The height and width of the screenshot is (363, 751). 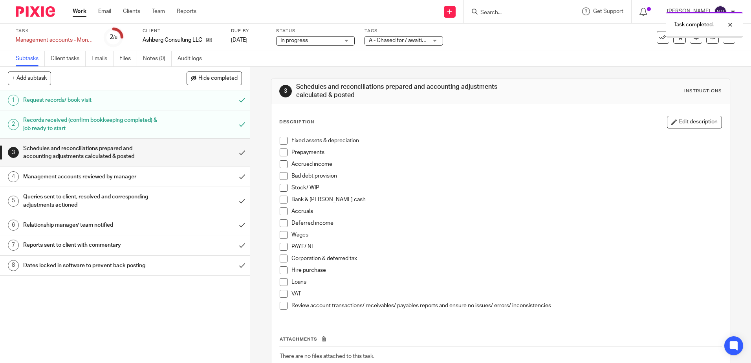 I want to click on div: Instructions, so click(x=703, y=91).